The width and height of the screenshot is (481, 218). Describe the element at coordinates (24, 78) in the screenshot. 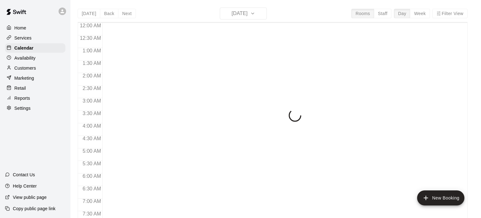

I see `p: Marketing` at that location.